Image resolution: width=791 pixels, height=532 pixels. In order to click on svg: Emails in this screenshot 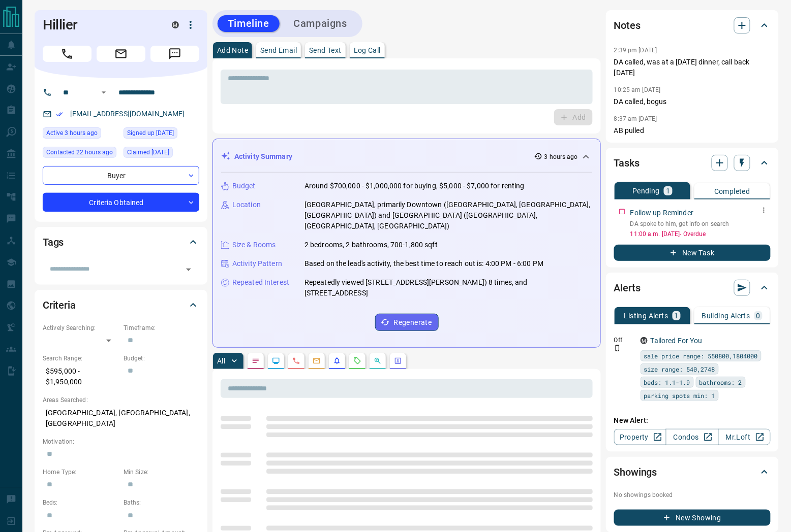, I will do `click(317, 361)`.